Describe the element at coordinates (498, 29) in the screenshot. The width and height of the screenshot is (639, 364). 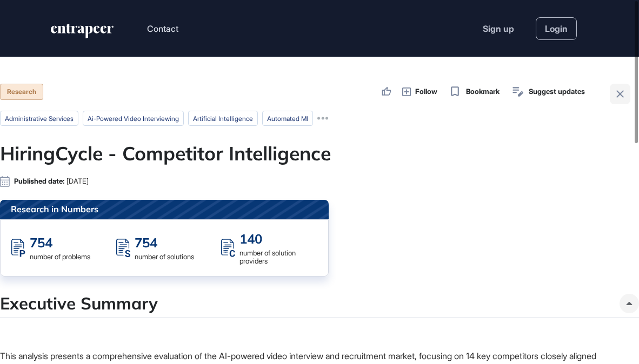
I see `a: Sign up` at that location.